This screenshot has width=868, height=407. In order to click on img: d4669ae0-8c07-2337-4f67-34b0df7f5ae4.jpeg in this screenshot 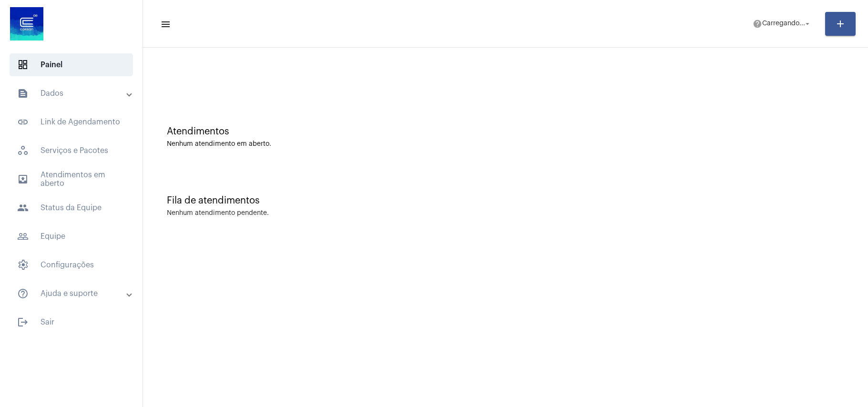, I will do `click(26, 24)`.